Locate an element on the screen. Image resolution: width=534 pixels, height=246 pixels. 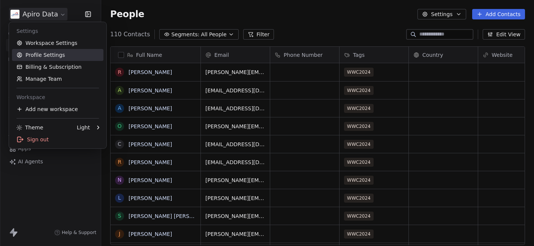
div: Light is located at coordinates (83, 128).